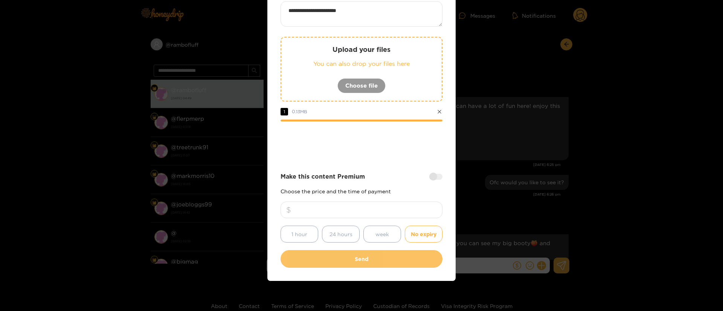  I want to click on button: Choose file, so click(361, 86).